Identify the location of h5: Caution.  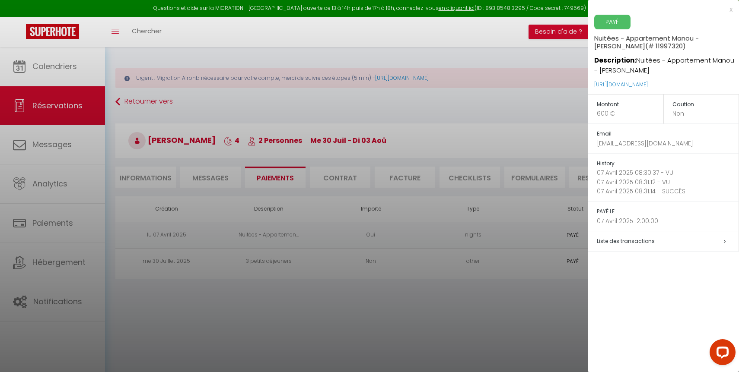
(706, 105).